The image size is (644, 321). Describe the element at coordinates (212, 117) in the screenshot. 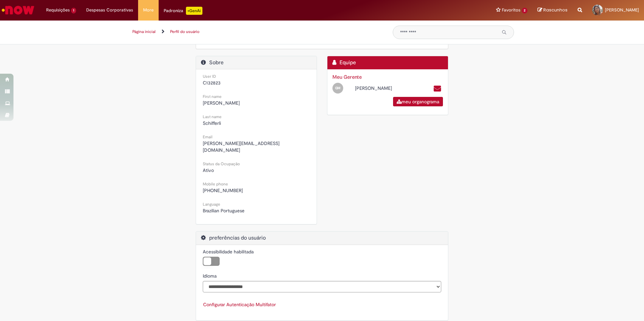

I see `small: Last name` at that location.